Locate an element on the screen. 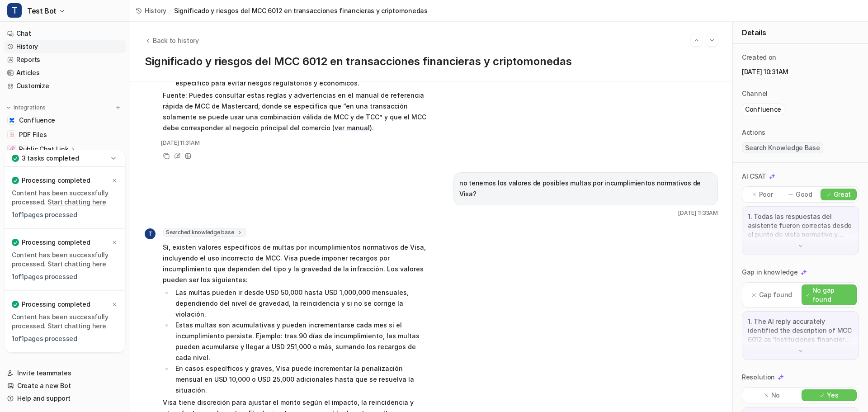 This screenshot has width=868, height=412. p: Resolution is located at coordinates (758, 377).